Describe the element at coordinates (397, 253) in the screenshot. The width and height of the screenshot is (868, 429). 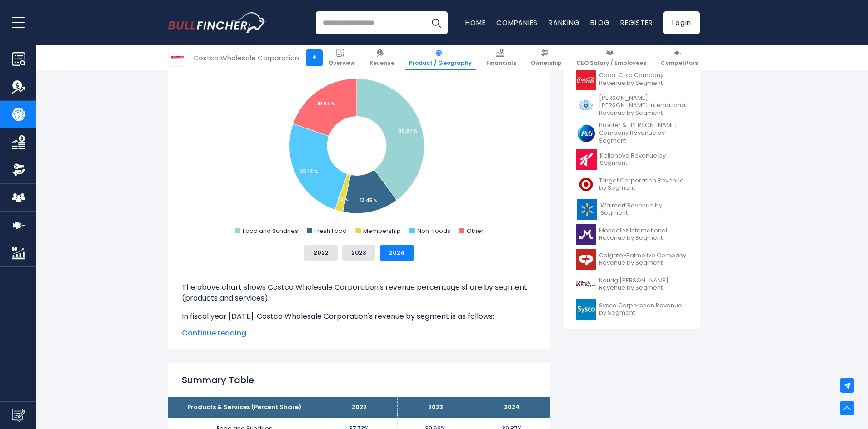
I see `button: 2024` at that location.